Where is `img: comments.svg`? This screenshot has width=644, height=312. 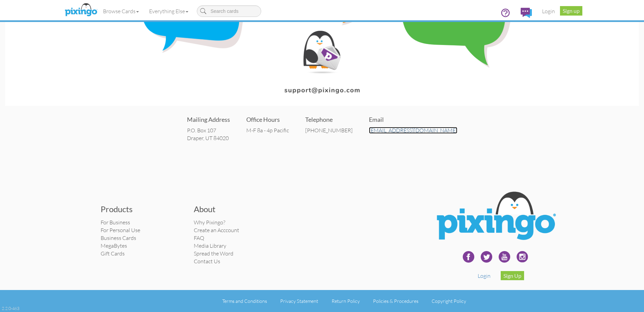 img: comments.svg is located at coordinates (526, 13).